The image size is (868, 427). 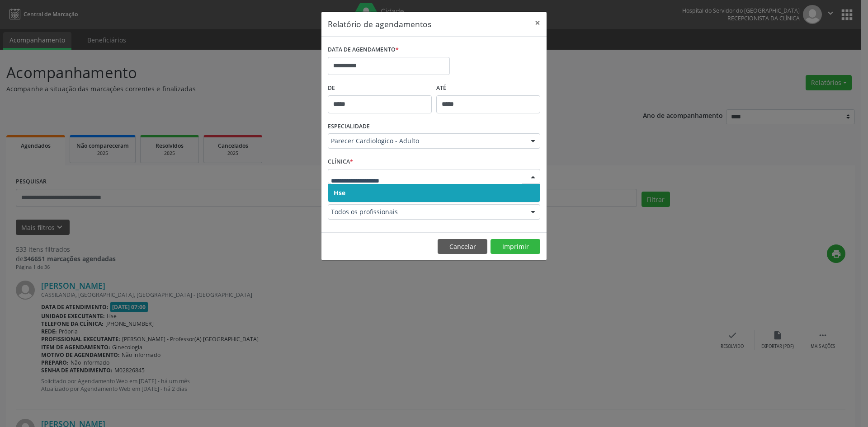 What do you see at coordinates (488, 88) in the screenshot?
I see `label: ATÉ` at bounding box center [488, 88].